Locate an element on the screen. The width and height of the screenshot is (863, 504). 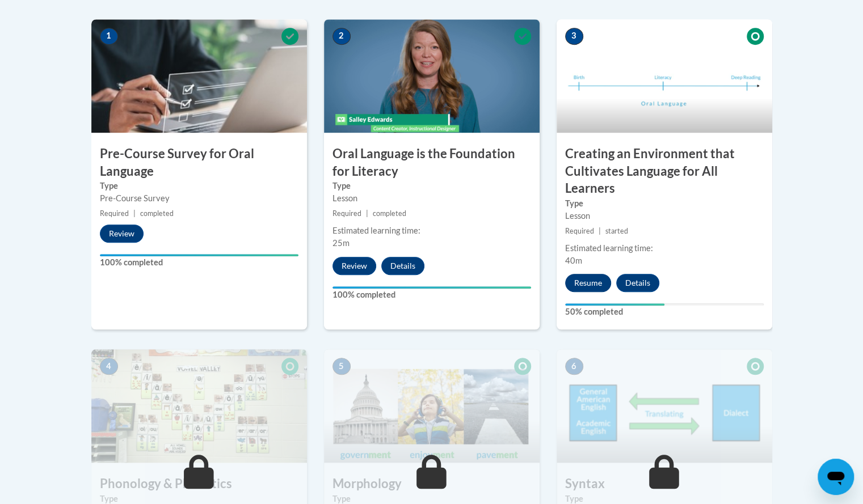
span: 25m is located at coordinates (341, 243).